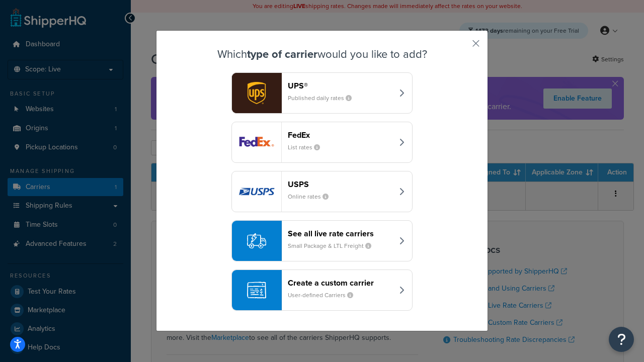 This screenshot has height=362, width=644. Describe the element at coordinates (322, 191) in the screenshot. I see `button: usps logoUSPSOnline rates` at that location.